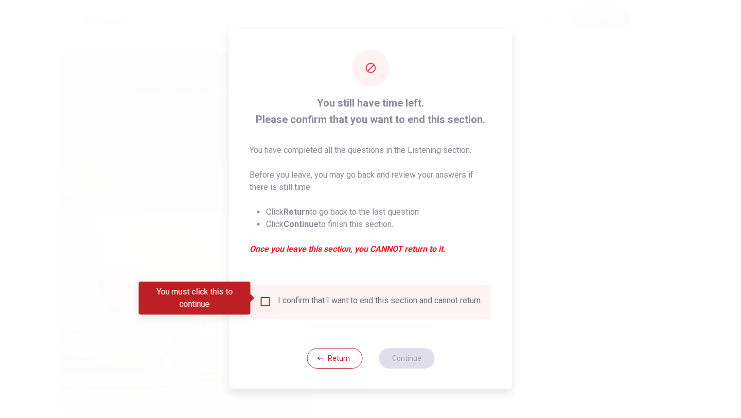 Image resolution: width=741 pixels, height=418 pixels. I want to click on p: Before you leave, you may go back and review your answers if there is still time., so click(370, 181).